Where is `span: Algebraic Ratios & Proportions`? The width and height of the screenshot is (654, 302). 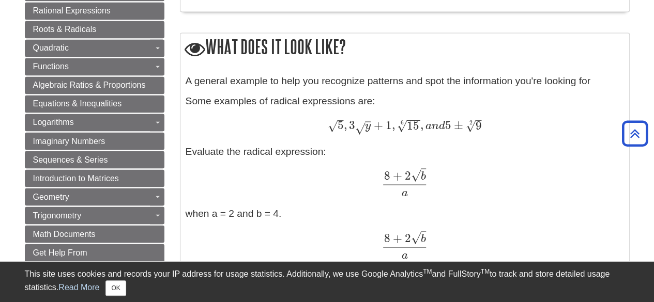 span: Algebraic Ratios & Proportions is located at coordinates (89, 85).